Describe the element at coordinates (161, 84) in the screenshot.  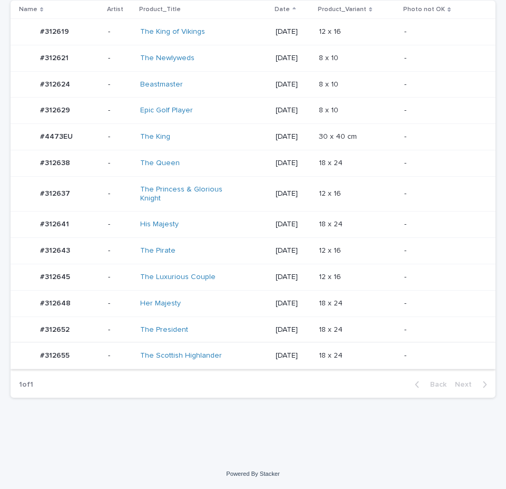
I see `a: Beastmaster` at that location.